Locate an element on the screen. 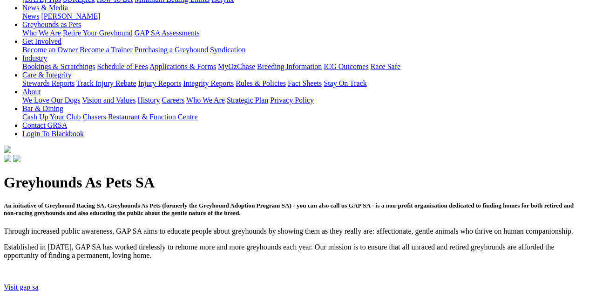  strong: An initiative of Greyhound Racing SA, Greyhounds As Pets (formerly the Greyhound Adoption Program... is located at coordinates (289, 209).